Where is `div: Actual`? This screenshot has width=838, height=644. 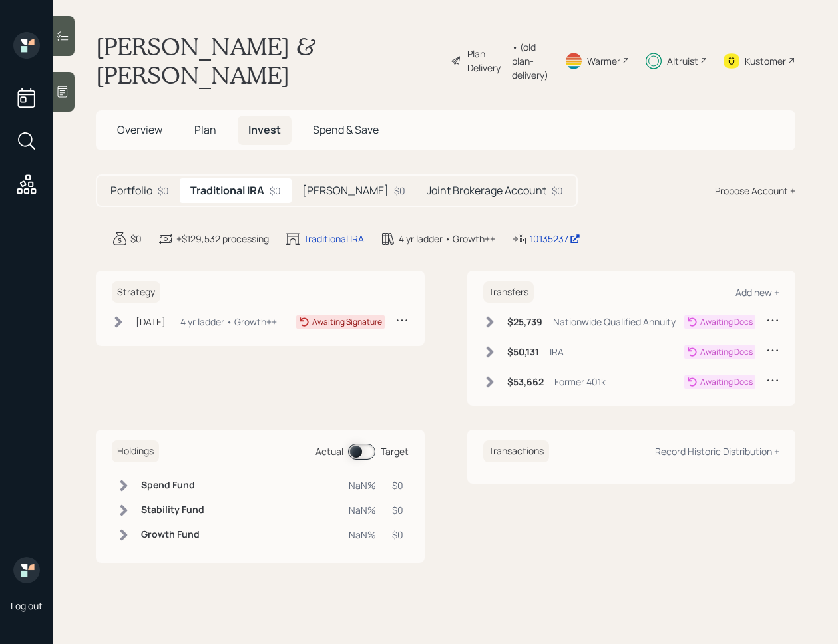 div: Actual is located at coordinates (330, 451).